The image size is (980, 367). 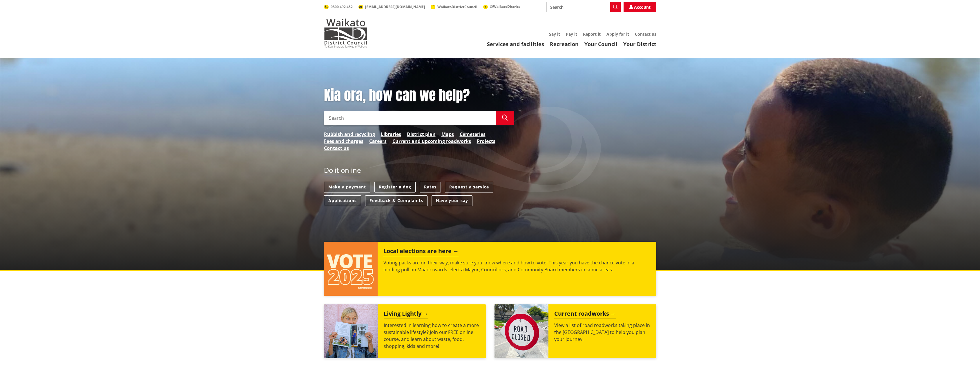 What do you see at coordinates (342, 7) in the screenshot?
I see `span: 0800 492 452` at bounding box center [342, 7].